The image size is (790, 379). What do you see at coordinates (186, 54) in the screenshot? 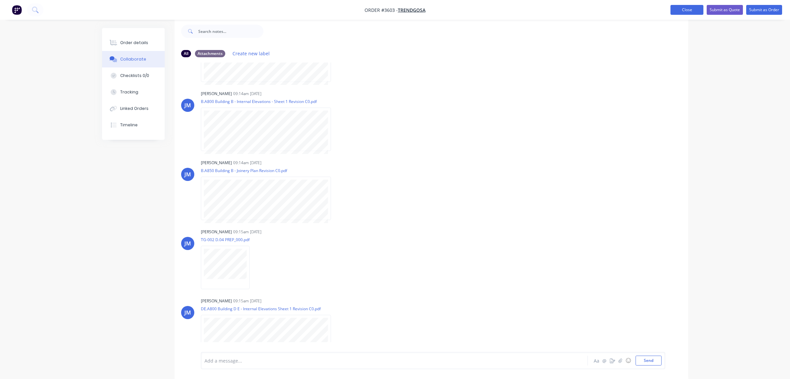
I see `div: All` at bounding box center [186, 54].